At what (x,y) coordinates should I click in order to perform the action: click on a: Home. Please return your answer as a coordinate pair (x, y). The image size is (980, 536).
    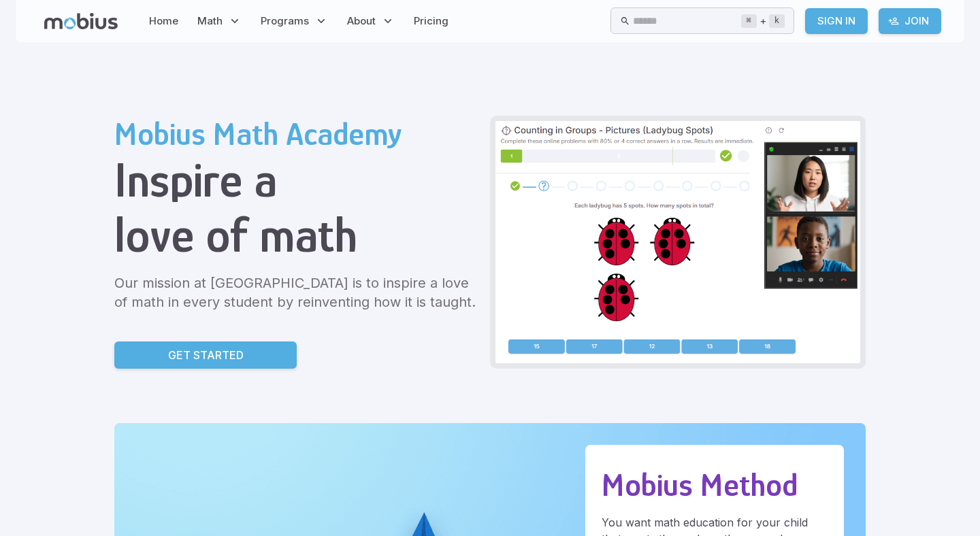
    Looking at the image, I should click on (164, 21).